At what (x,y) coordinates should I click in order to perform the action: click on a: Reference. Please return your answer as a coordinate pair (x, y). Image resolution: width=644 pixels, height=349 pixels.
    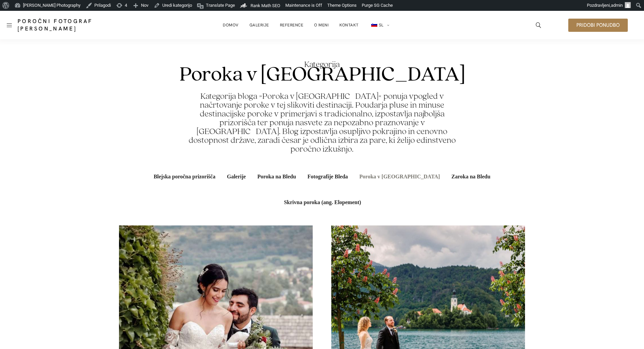
    Looking at the image, I should click on (291, 25).